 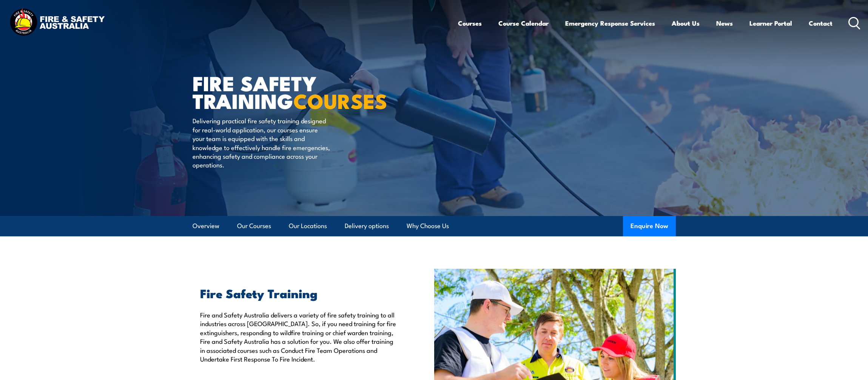 What do you see at coordinates (340, 100) in the screenshot?
I see `strong: COURSES` at bounding box center [340, 100].